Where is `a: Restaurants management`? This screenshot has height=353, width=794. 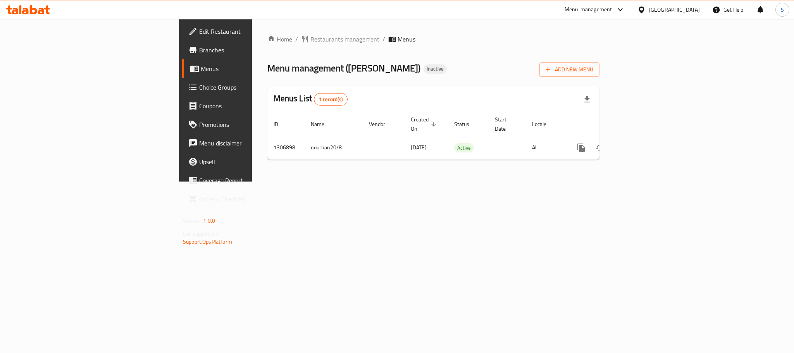
a: Restaurants management is located at coordinates (340, 39).